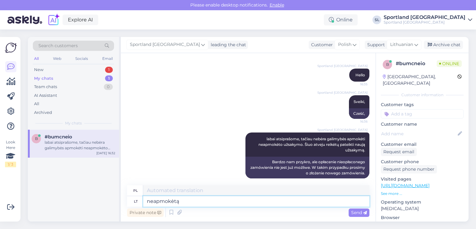 The image size is (476, 229). Describe the element at coordinates (422, 217) in the screenshot. I see `p: Browser` at that location.